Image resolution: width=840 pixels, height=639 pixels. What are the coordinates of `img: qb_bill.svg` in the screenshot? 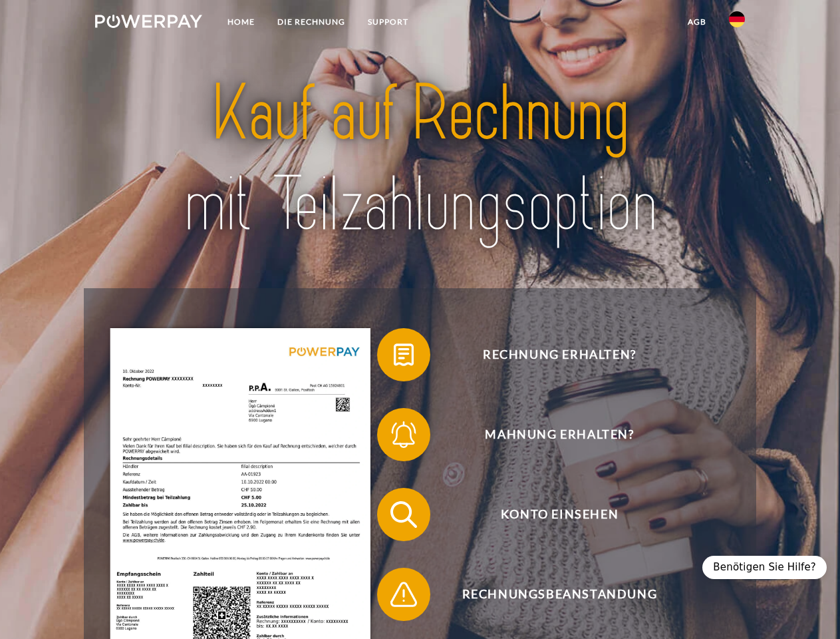 It's located at (403, 355).